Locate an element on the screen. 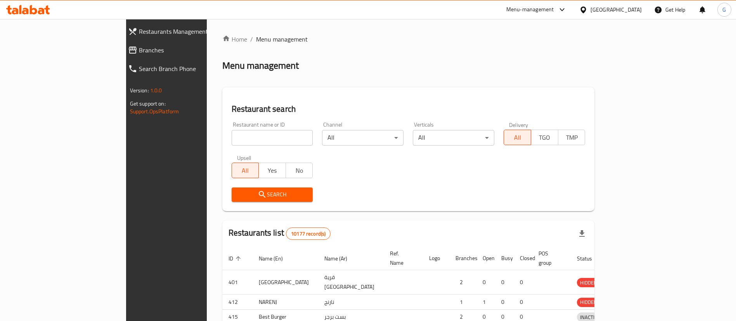  td: NARENJ is located at coordinates (285, 302).